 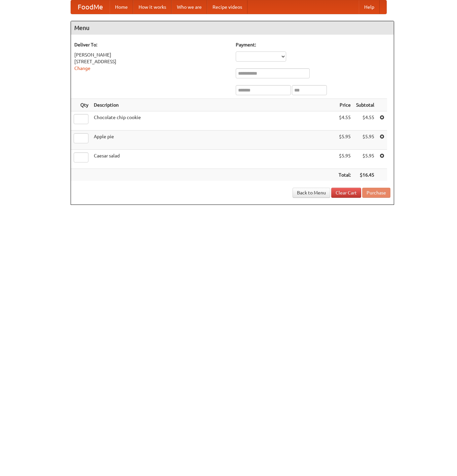 What do you see at coordinates (214, 105) in the screenshot?
I see `th: Description` at bounding box center [214, 105].